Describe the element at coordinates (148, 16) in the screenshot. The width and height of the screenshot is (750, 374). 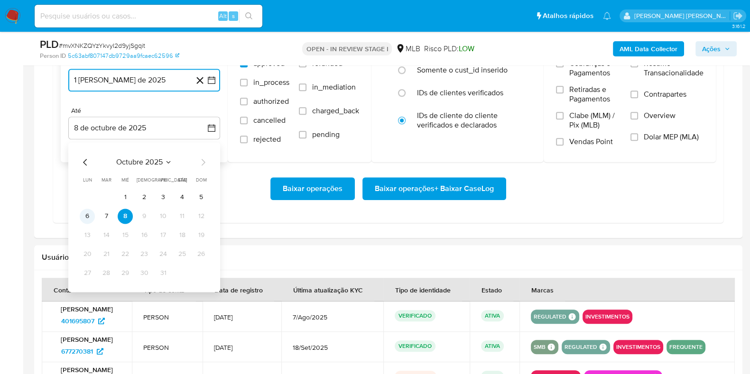
I see `input: Pesquise usuários ou casos...` at that location.